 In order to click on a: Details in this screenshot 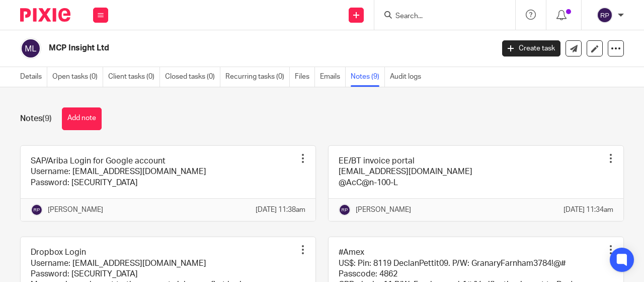, I will do `click(34, 77)`.